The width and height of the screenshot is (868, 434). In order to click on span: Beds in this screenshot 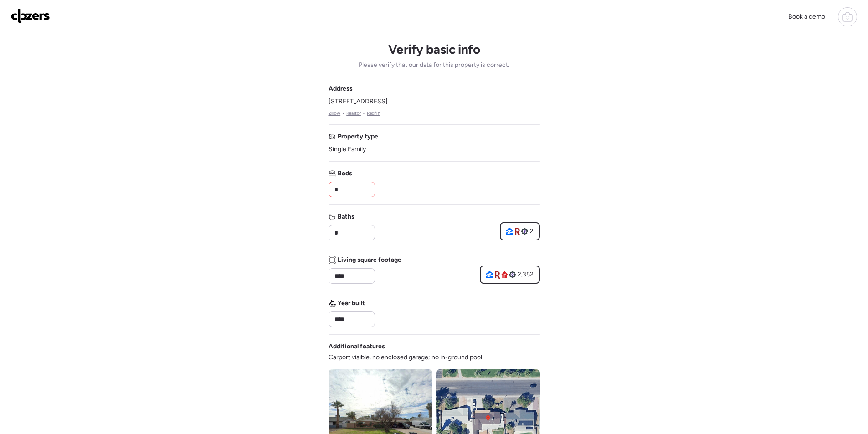, I will do `click(345, 174)`.